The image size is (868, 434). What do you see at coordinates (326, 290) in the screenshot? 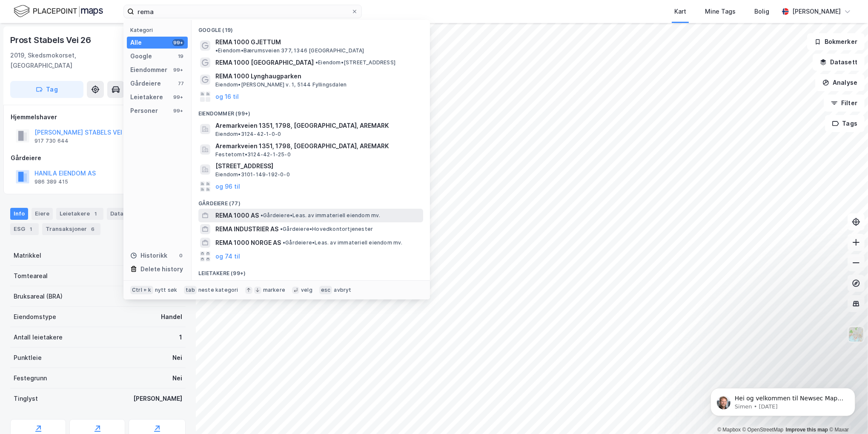
I see `div: esc` at bounding box center [326, 290].